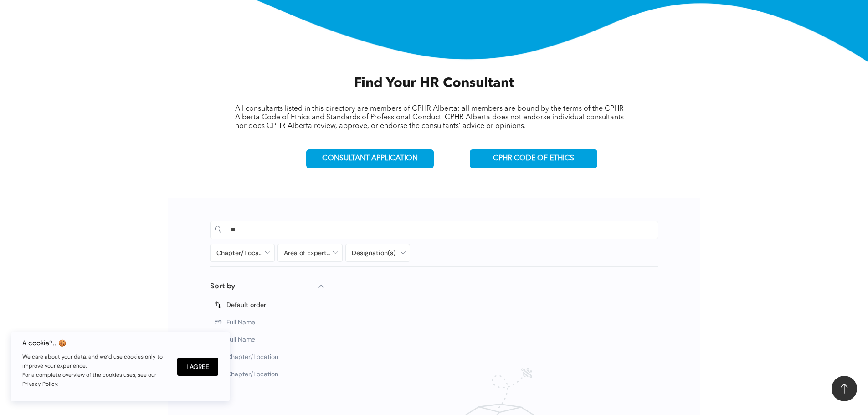  Describe the element at coordinates (429, 118) in the screenshot. I see `span: All consultants listed in this directory are members of CPHR Alberta; all members are bound by th...` at that location.